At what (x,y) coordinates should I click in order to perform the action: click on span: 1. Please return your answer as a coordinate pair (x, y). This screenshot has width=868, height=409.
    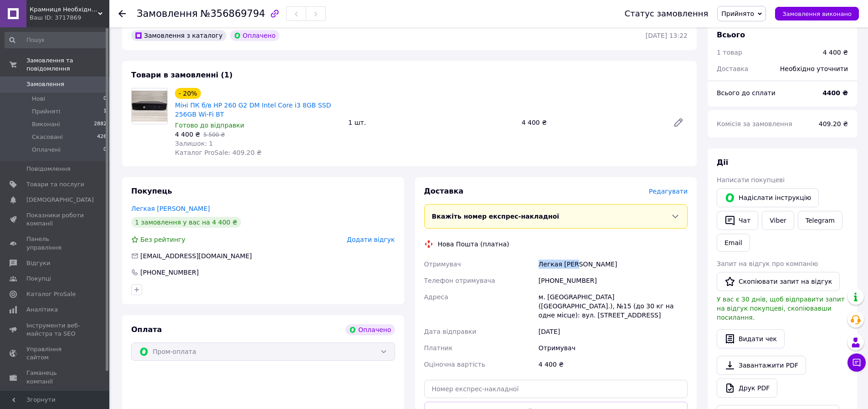
    Looking at the image, I should click on (105, 112).